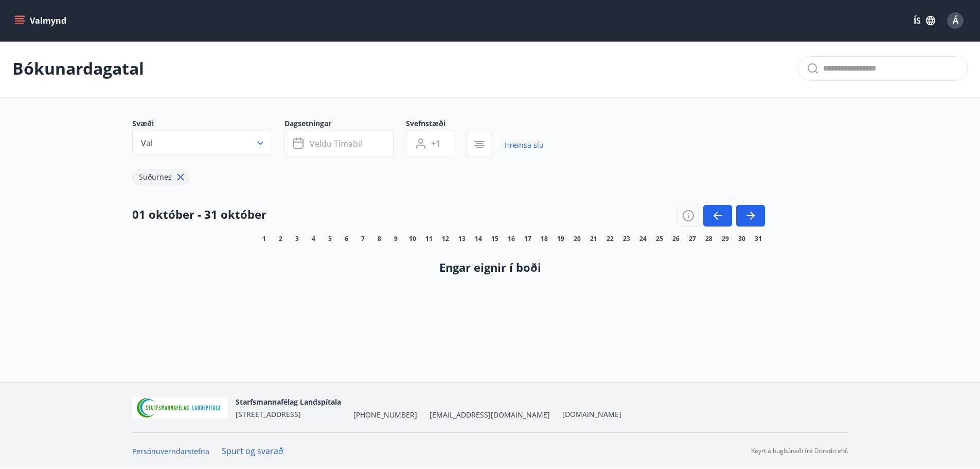 The image size is (980, 469). I want to click on span: 6, so click(346, 239).